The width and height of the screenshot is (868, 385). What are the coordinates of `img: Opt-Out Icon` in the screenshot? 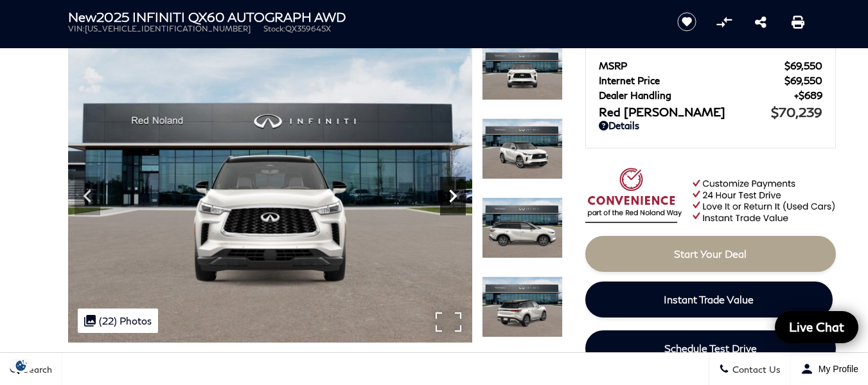 It's located at (21, 365).